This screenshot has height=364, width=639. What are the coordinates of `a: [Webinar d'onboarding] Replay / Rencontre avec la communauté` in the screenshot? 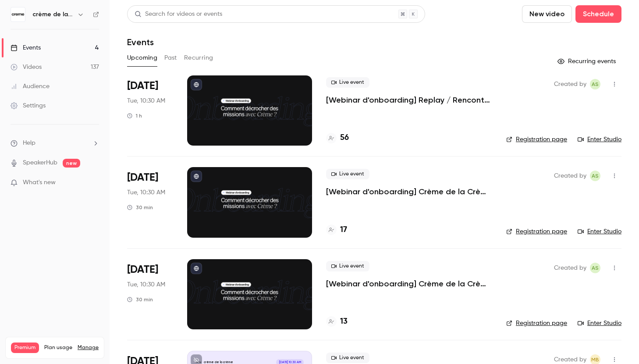 It's located at (409, 100).